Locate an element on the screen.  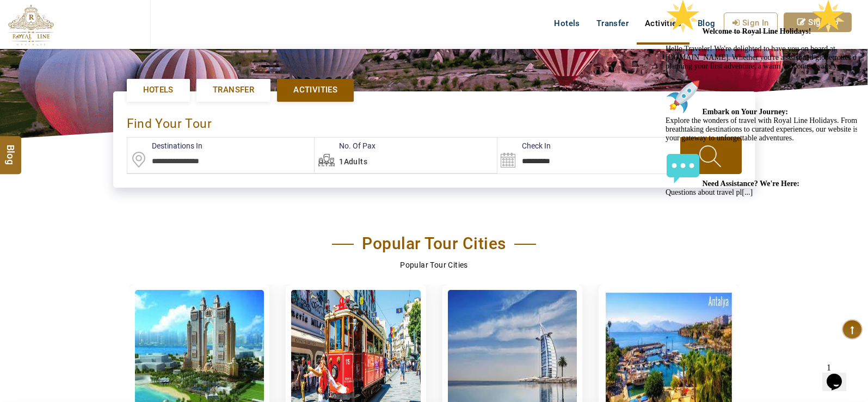
span: 1 is located at coordinates (6, 9).